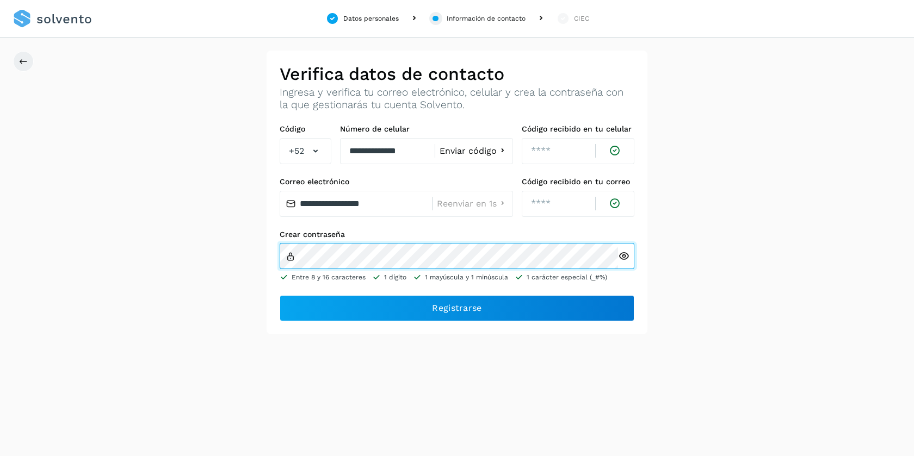 This screenshot has height=456, width=914. Describe the element at coordinates (323, 277) in the screenshot. I see `li: Entre 8 y 16 caracteres` at that location.